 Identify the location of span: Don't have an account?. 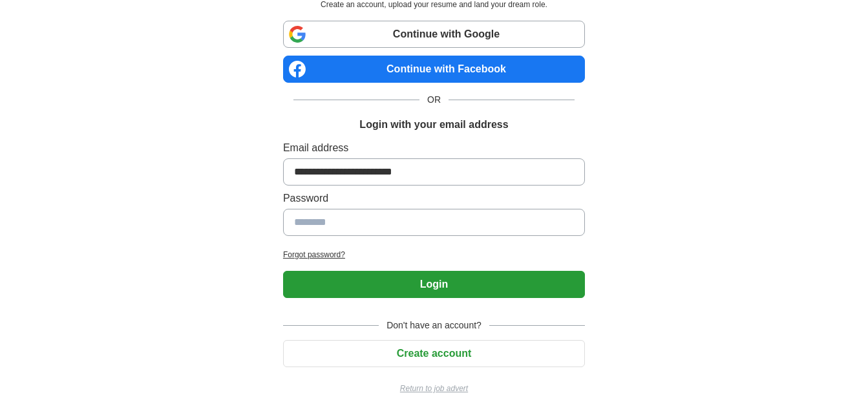
(434, 325).